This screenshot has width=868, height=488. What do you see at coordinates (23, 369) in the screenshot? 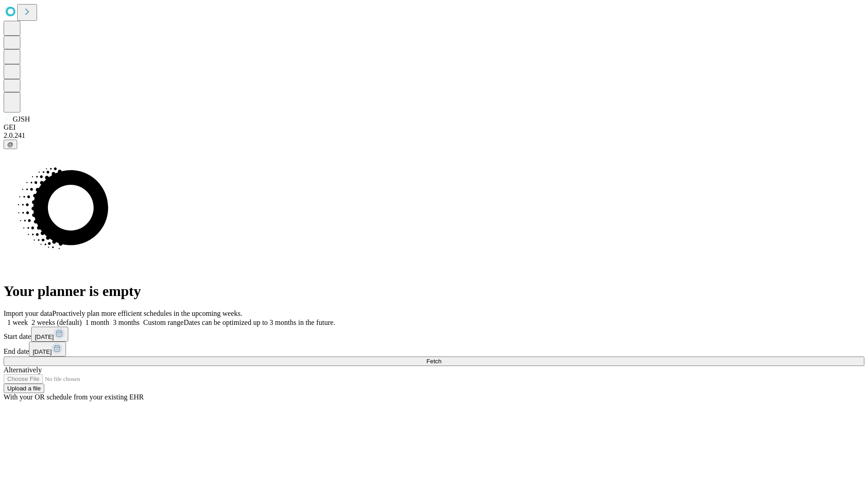
I see `span: Alternatively` at bounding box center [23, 369].